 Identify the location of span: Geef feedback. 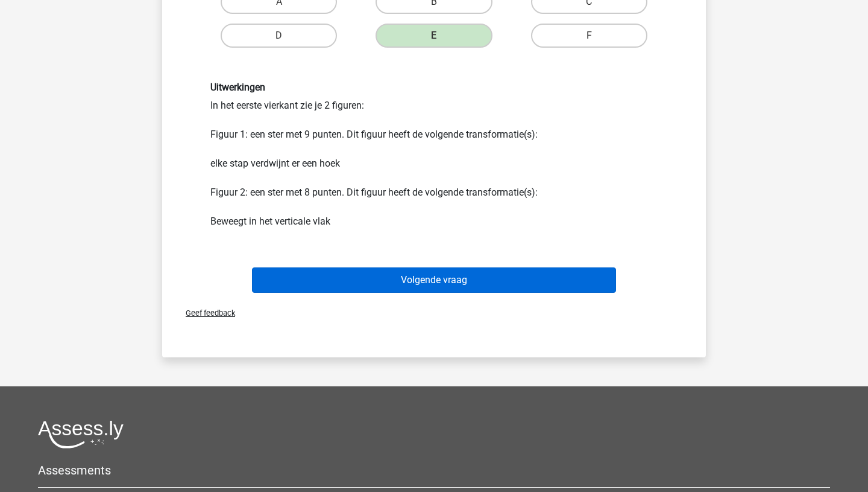
(206, 313).